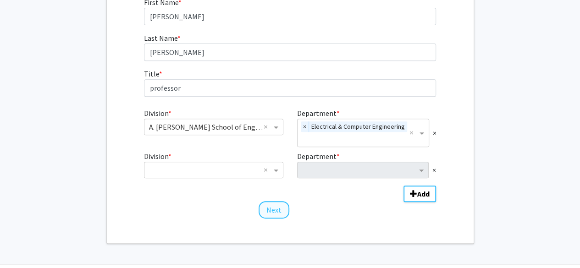  What do you see at coordinates (274, 210) in the screenshot?
I see `button: Next` at bounding box center [274, 210].